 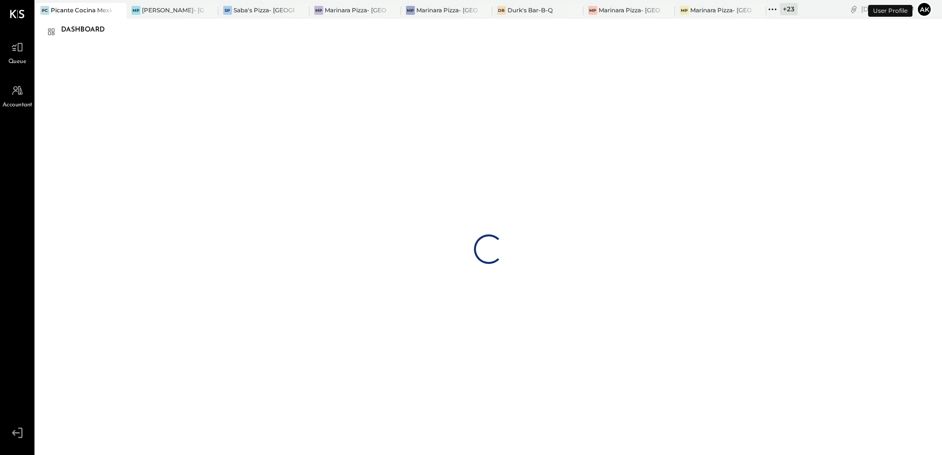 I want to click on span: Accountant, so click(x=17, y=105).